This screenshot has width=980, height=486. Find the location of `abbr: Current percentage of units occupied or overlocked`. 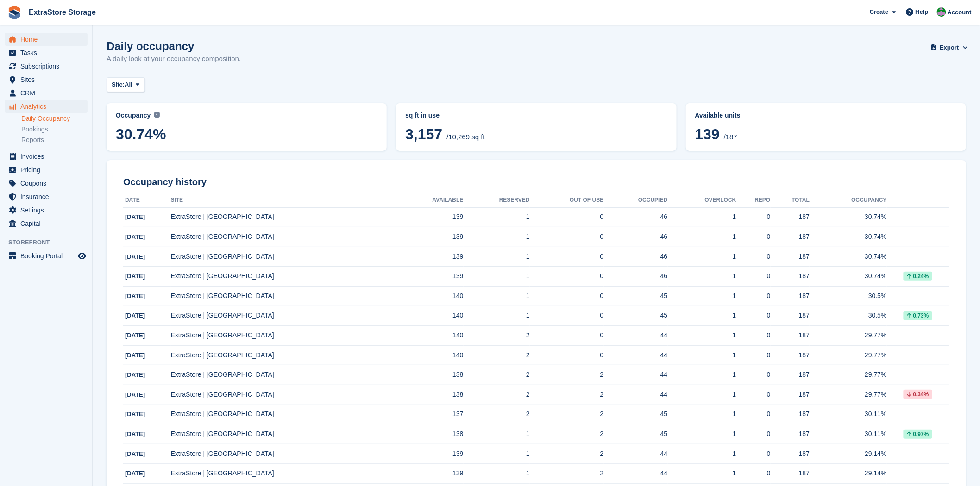

abbr: Current percentage of units occupied or overlocked is located at coordinates (825, 116).